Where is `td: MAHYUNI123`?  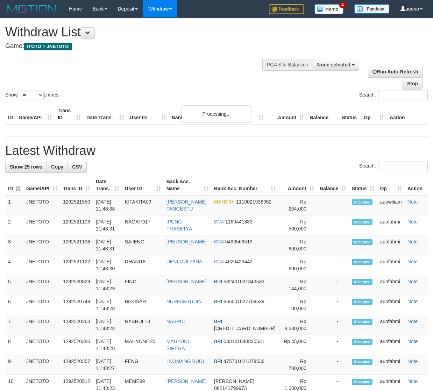
td: MAHYUNI123 is located at coordinates (143, 345).